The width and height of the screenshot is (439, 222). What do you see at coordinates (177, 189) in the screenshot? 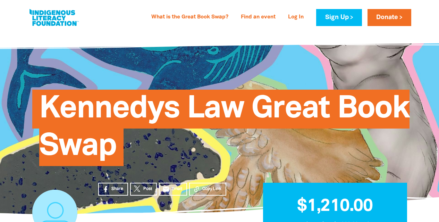
I see `span: Email` at bounding box center [177, 189].